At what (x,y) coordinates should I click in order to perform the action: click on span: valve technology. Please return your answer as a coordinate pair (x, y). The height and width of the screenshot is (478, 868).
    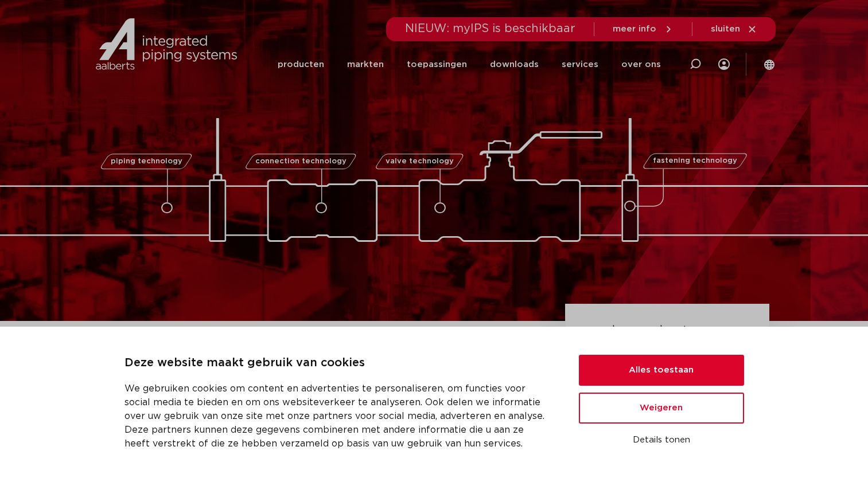
    Looking at the image, I should click on (419, 161).